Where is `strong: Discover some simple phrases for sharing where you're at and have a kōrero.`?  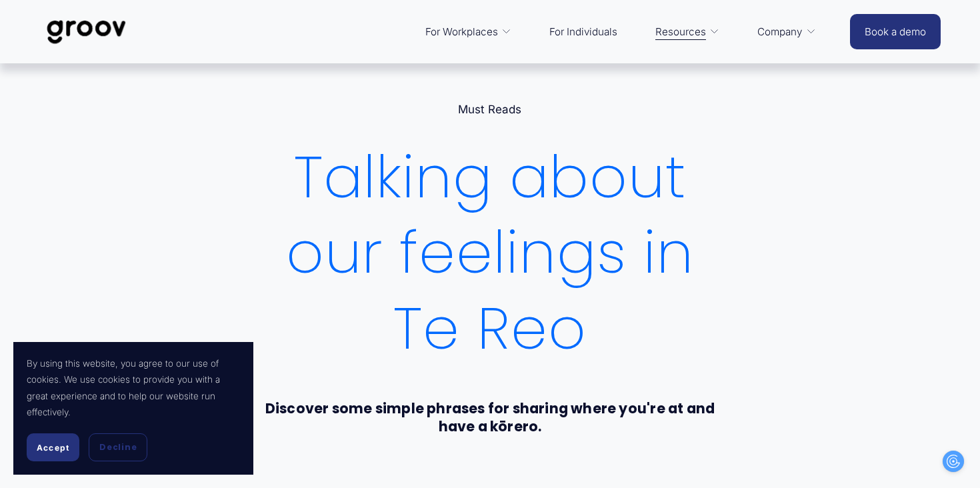
strong: Discover some simple phrases for sharing where you're at and have a kōrero. is located at coordinates (492, 417).